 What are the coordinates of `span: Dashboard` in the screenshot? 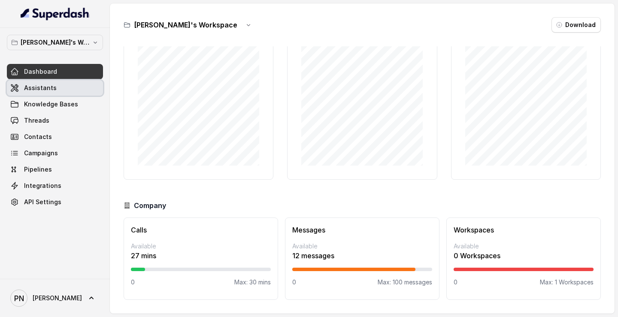 It's located at (40, 72).